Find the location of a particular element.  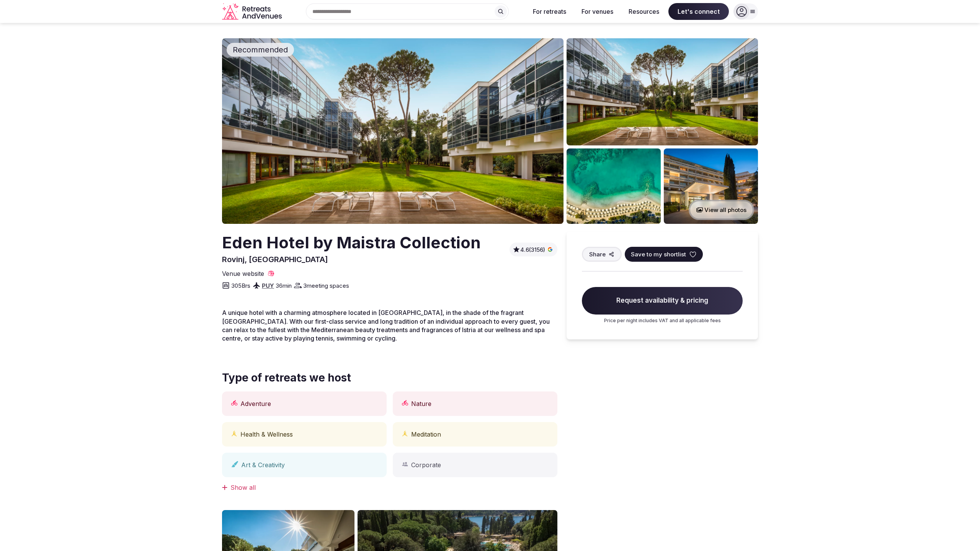

span: 305 Brs is located at coordinates (241, 285).